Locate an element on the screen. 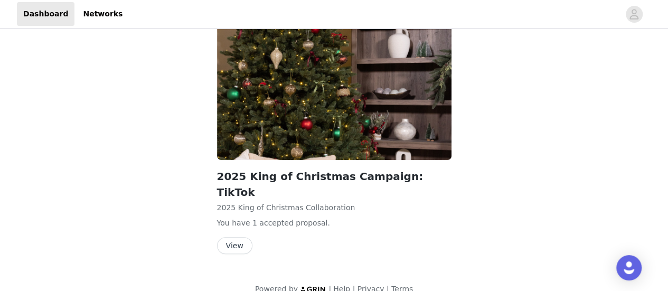 The height and width of the screenshot is (291, 668). a: Dashboard is located at coordinates (45, 14).